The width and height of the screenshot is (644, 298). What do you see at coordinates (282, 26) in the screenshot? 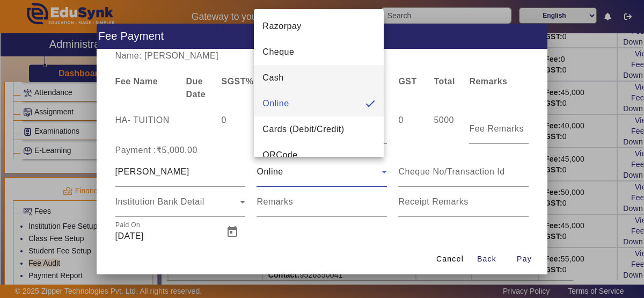
I see `span: Razorpay` at bounding box center [282, 26].